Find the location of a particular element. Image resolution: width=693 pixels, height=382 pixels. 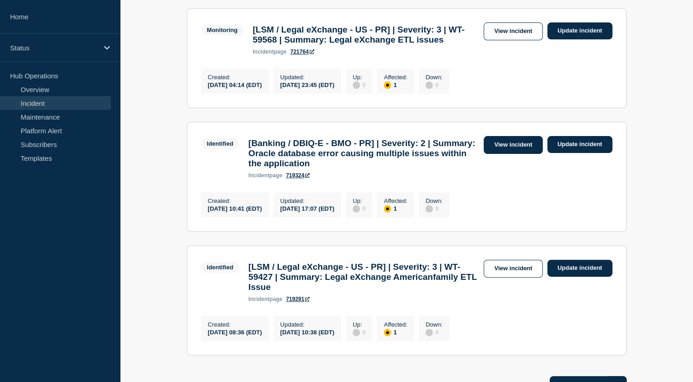

h3: [LSM / Legal eXchange - US - PR] | Severity: 3 | WT-59427 | Summary: Legal eXchange Americanfamil... is located at coordinates (364, 277).